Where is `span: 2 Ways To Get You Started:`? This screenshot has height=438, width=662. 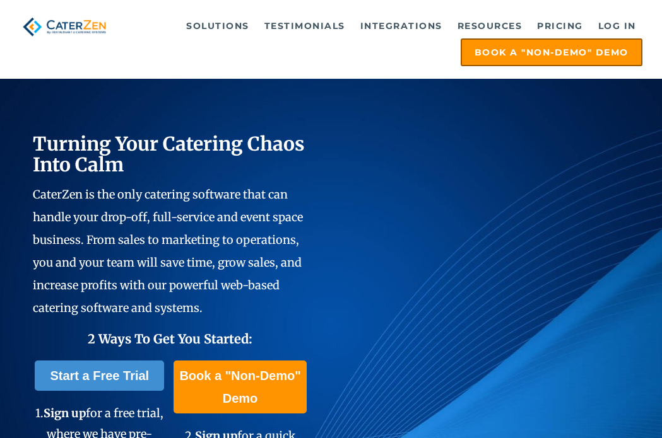
span: 2 Ways To Get You Started: is located at coordinates (170, 339).